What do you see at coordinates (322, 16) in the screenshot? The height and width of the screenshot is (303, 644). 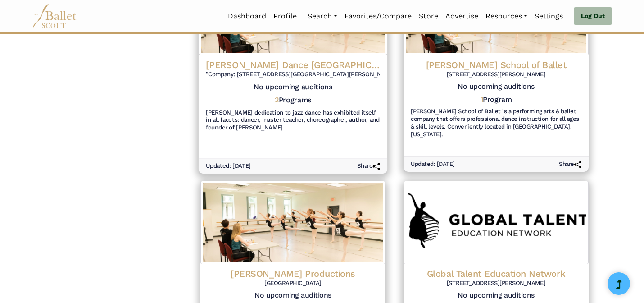 I see `a: Search` at bounding box center [322, 16].